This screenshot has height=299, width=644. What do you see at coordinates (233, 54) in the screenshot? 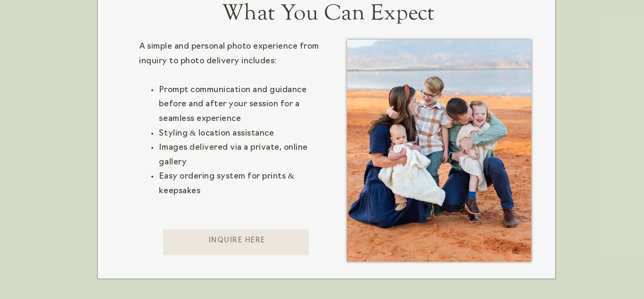
I see `div: A simple and personal photo experience from inquiry to photo delivery includes:` at bounding box center [233, 54].